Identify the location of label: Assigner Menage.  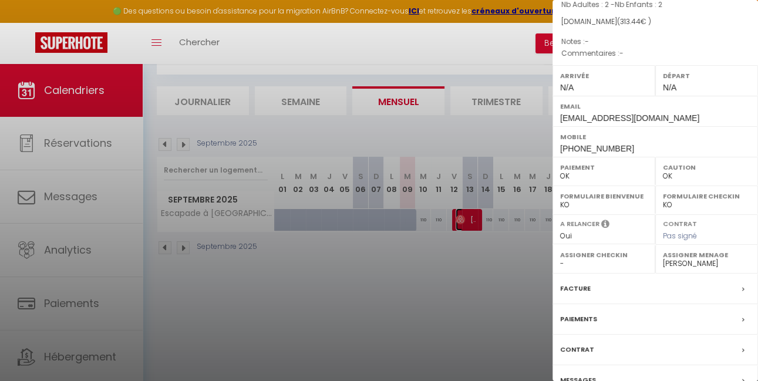
(706, 255).